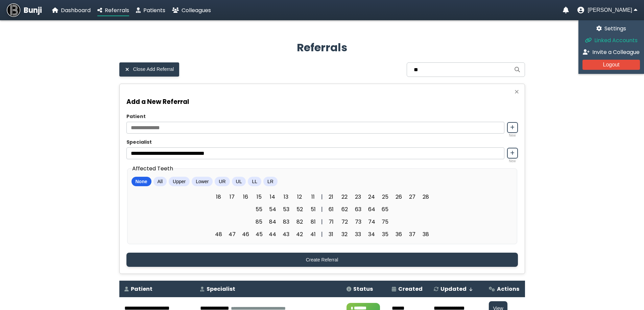 The height and width of the screenshot is (310, 644). What do you see at coordinates (273, 197) in the screenshot?
I see `span: 14` at bounding box center [273, 197].